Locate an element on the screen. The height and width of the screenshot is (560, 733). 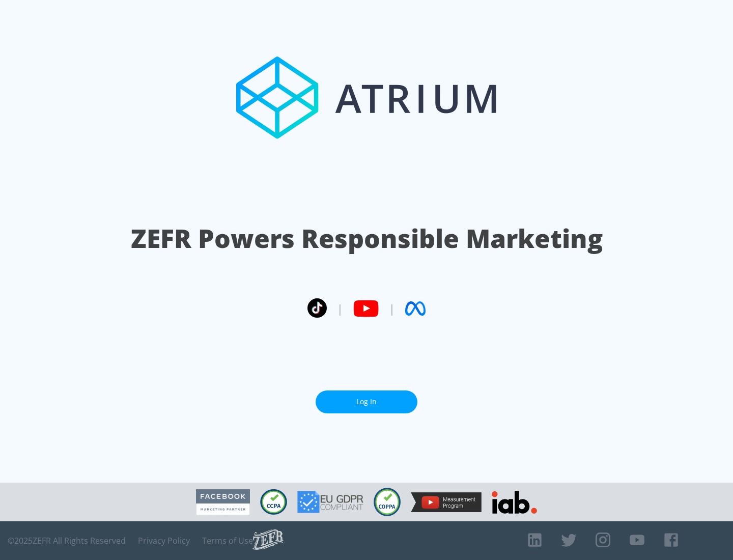
a: Privacy Policy is located at coordinates (164, 540).